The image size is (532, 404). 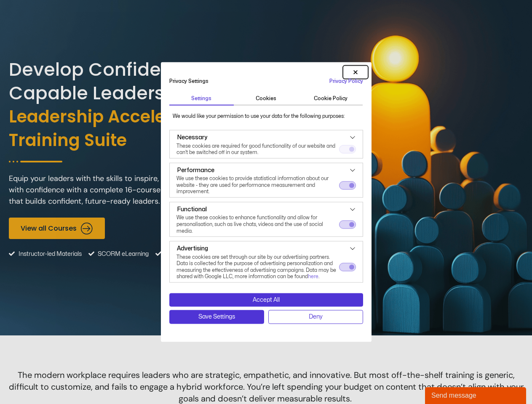 I want to click on p: These cookies are required for good functionality of our website and can't be switched off in our..., so click(x=258, y=149).